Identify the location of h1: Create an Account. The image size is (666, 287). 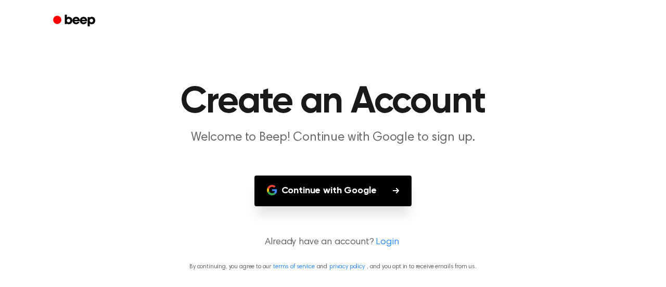
(333, 102).